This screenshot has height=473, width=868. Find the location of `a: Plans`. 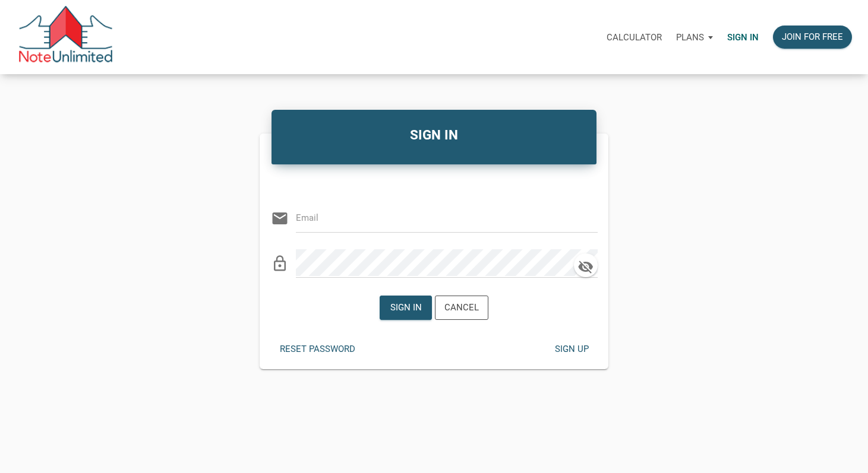

a: Plans is located at coordinates (694, 37).